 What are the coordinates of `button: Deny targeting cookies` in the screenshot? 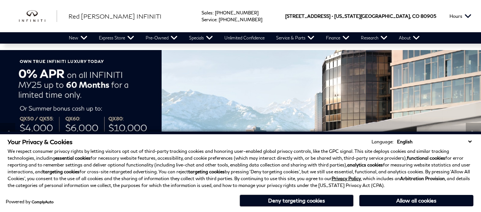 It's located at (296, 201).